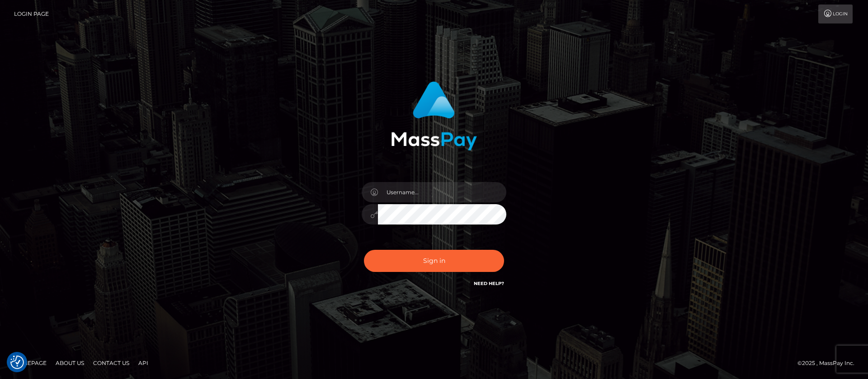  What do you see at coordinates (143, 363) in the screenshot?
I see `a: API` at bounding box center [143, 363].